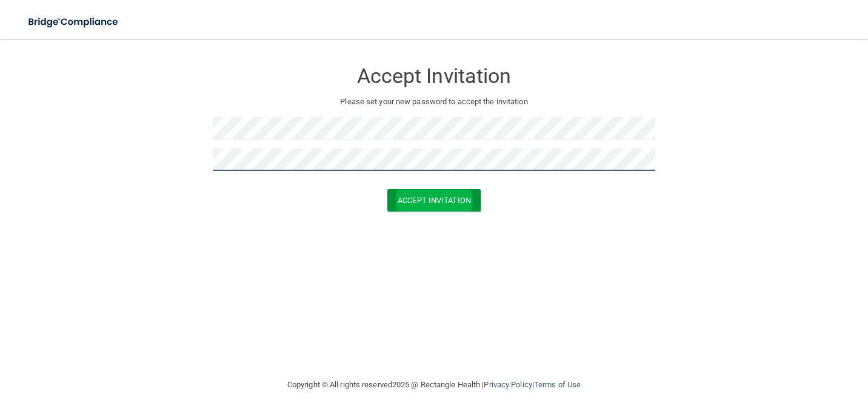  Describe the element at coordinates (434, 200) in the screenshot. I see `button: Accept Invitation` at that location.